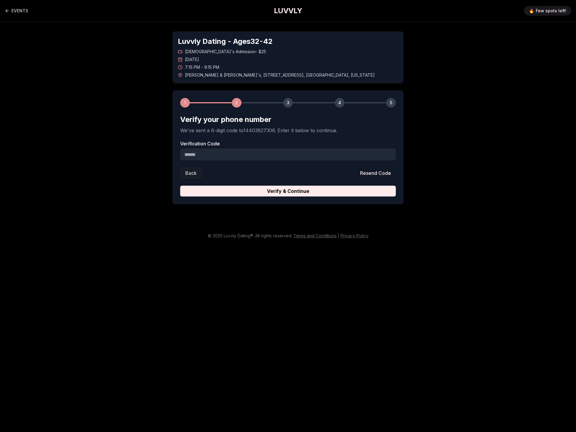 The width and height of the screenshot is (576, 432). What do you see at coordinates (340, 103) in the screenshot?
I see `div: 4` at bounding box center [340, 103].